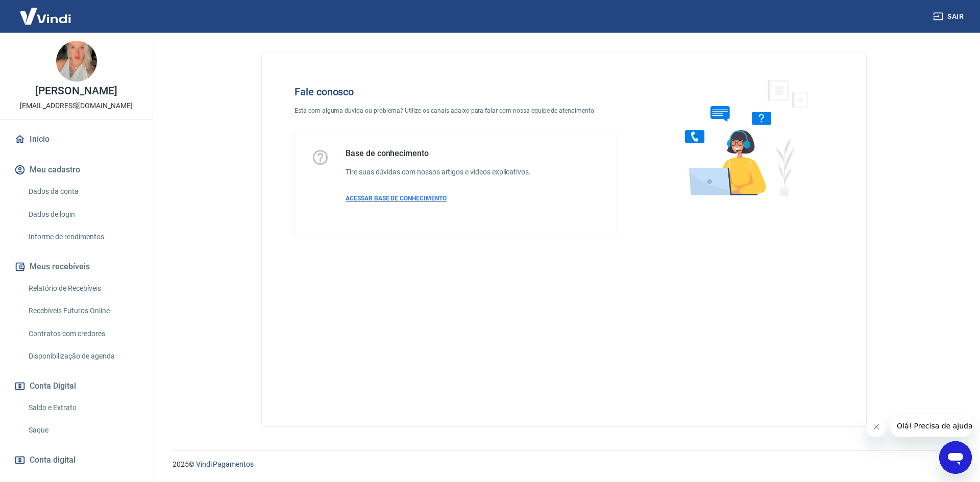 The width and height of the screenshot is (980, 482). I want to click on a: Saldo e Extrato, so click(82, 407).